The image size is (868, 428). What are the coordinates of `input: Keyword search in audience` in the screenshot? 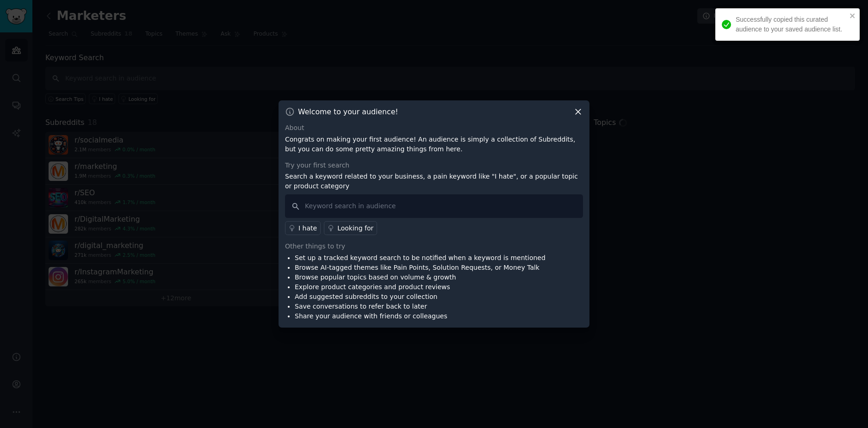 It's located at (434, 206).